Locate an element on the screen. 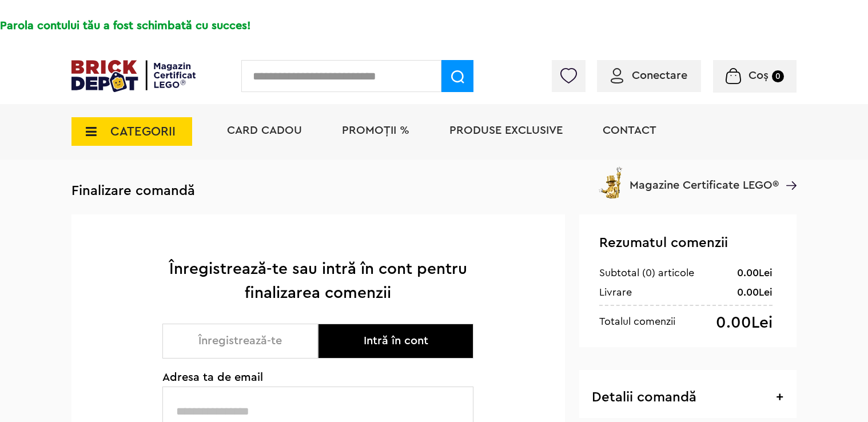 The image size is (868, 422). span: PROMOȚII % is located at coordinates (376, 130).